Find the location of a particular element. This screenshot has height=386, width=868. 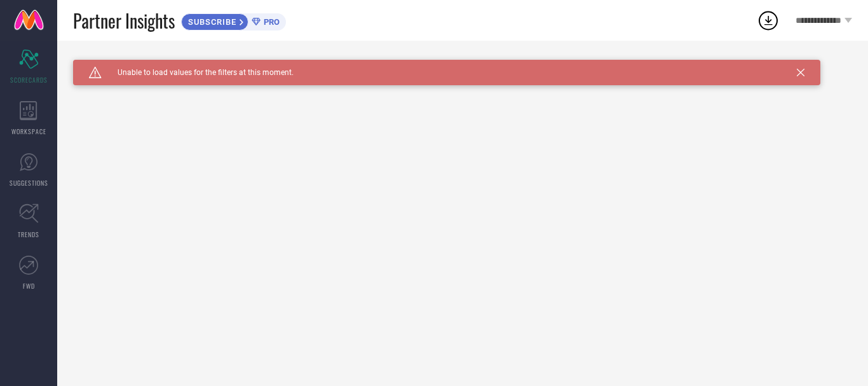

span: WORKSPACE is located at coordinates (29, 131).